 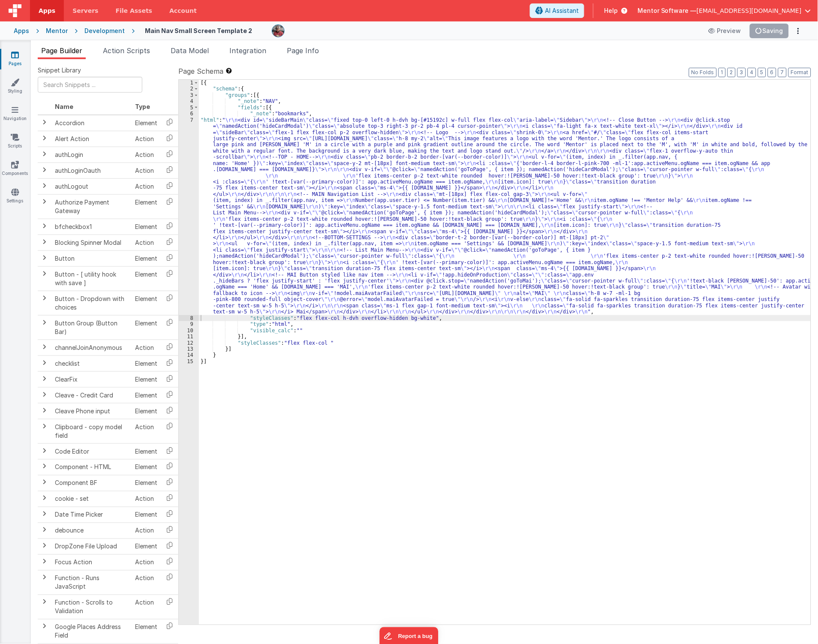 What do you see at coordinates (91, 327) in the screenshot?
I see `td: Button Group (Button Bar)` at bounding box center [91, 327].